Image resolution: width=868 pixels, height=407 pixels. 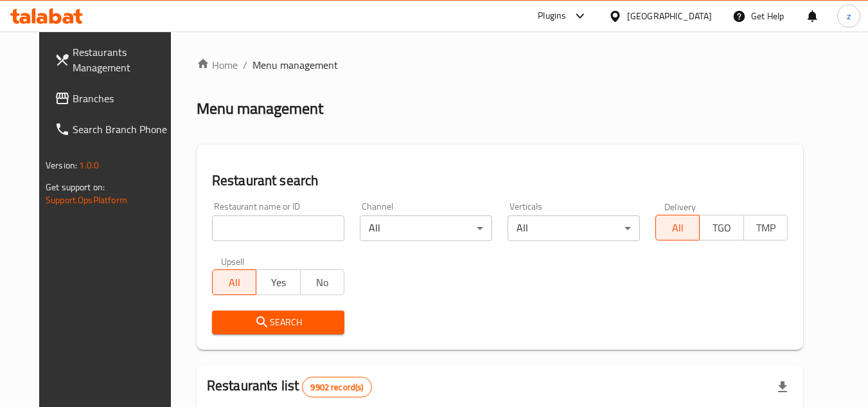 What do you see at coordinates (217, 65) in the screenshot?
I see `a: Home` at bounding box center [217, 65].